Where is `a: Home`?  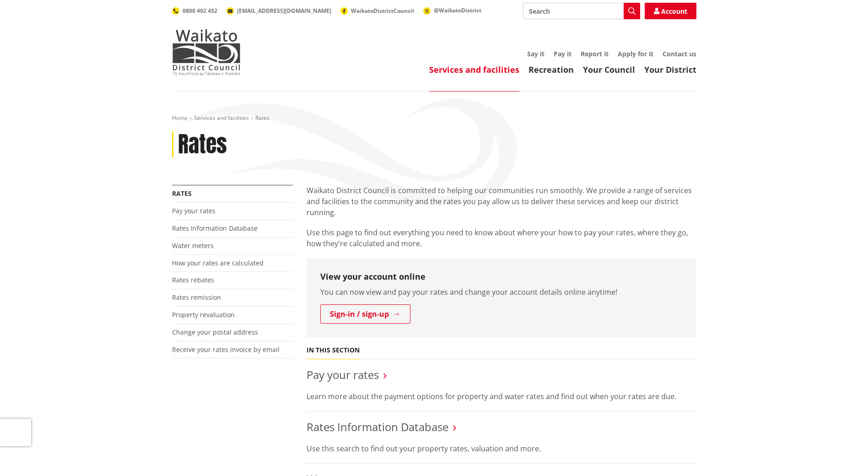 a: Home is located at coordinates (180, 117).